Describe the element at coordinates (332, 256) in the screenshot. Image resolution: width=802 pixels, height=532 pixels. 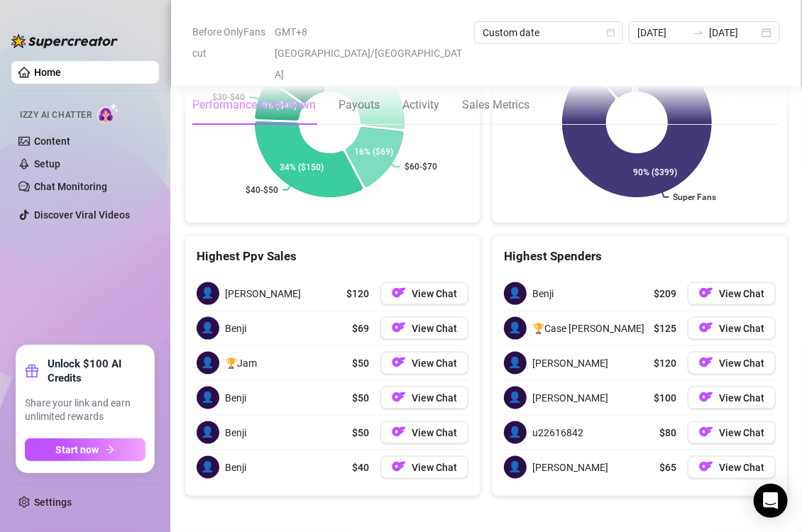
I see `div: Highest Ppv Sales` at that location.